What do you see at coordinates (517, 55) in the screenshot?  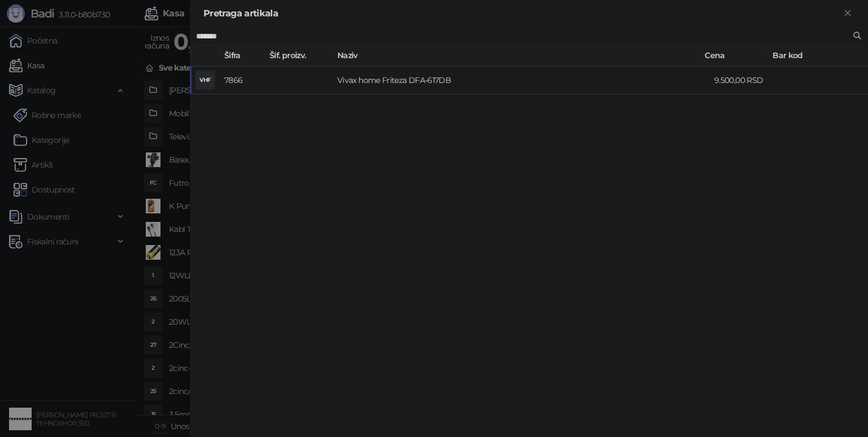 I see `th: Naziv` at bounding box center [517, 55].